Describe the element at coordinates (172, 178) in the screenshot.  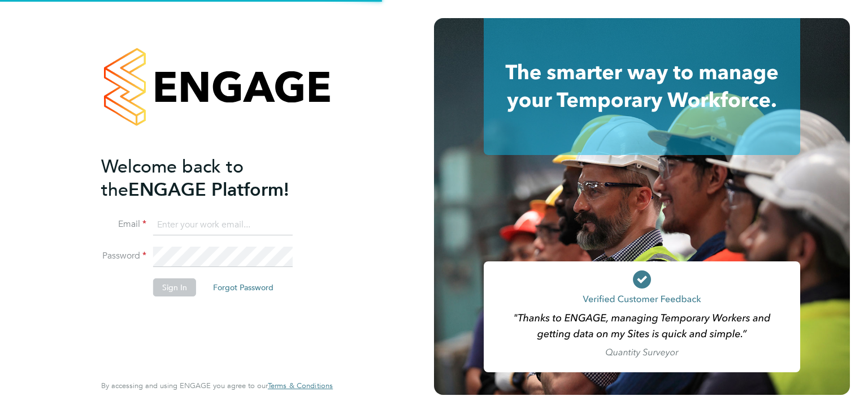
I see `span: Welcome back to the` at that location.